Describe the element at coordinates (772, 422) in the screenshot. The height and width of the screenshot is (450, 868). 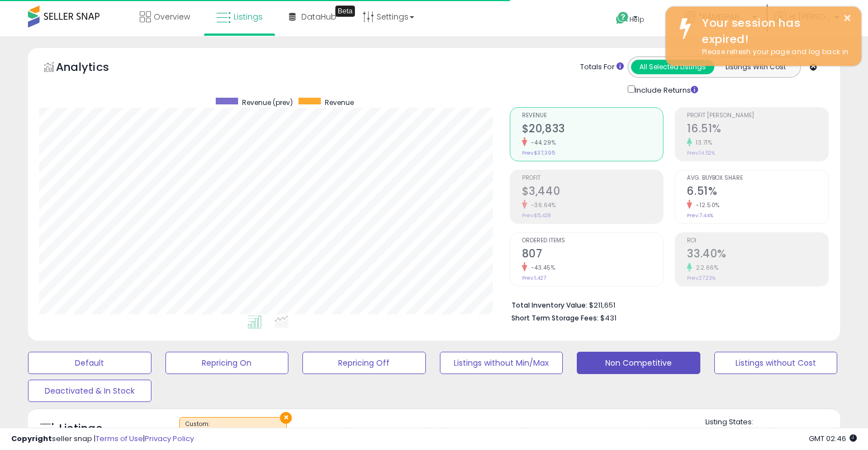
I see `p: Listing States:` at that location.